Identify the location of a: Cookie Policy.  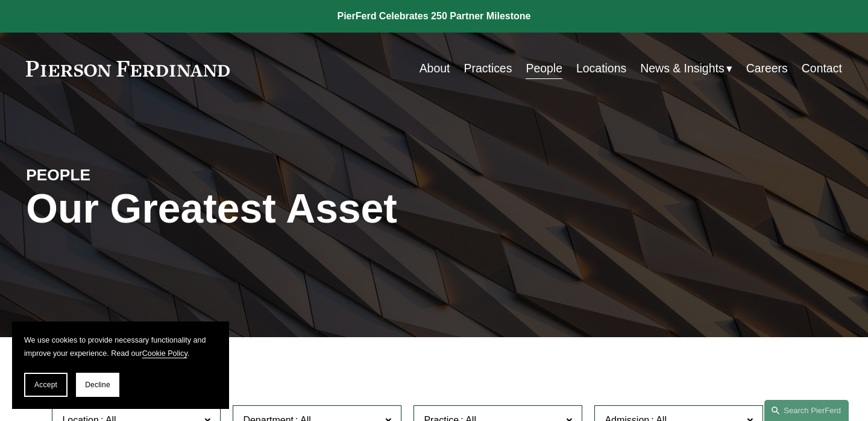
(165, 353).